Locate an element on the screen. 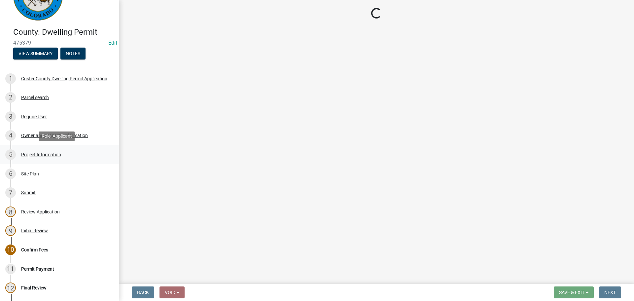 The width and height of the screenshot is (634, 301). div: Initial Review is located at coordinates (34, 231).